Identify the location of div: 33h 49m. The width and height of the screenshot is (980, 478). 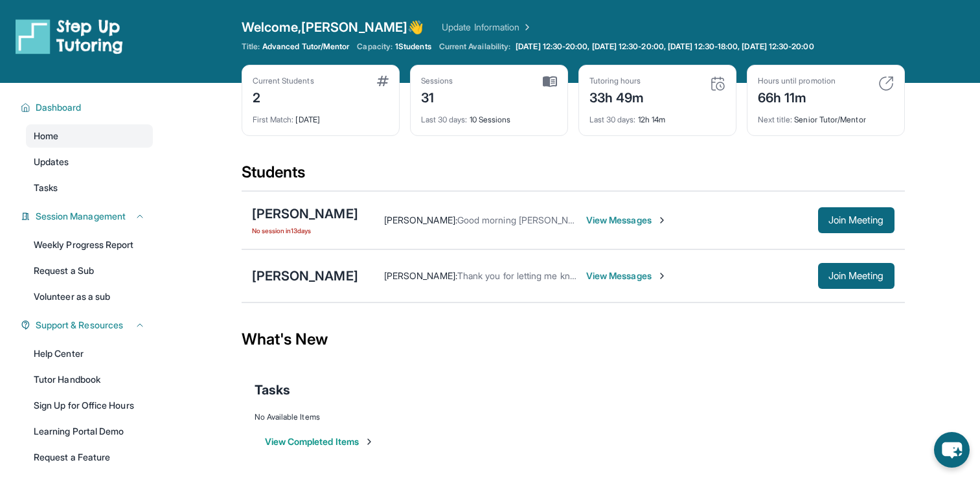
(616, 97).